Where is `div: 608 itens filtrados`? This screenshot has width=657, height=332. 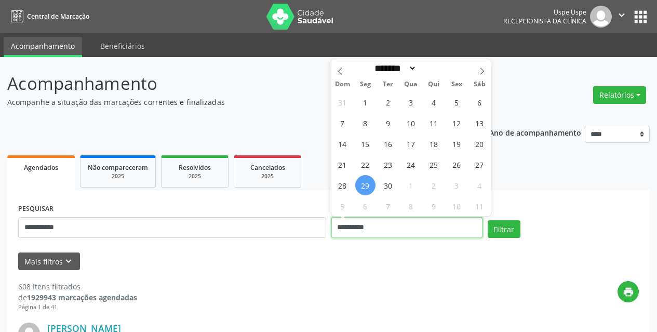 div: 608 itens filtrados is located at coordinates (77, 286).